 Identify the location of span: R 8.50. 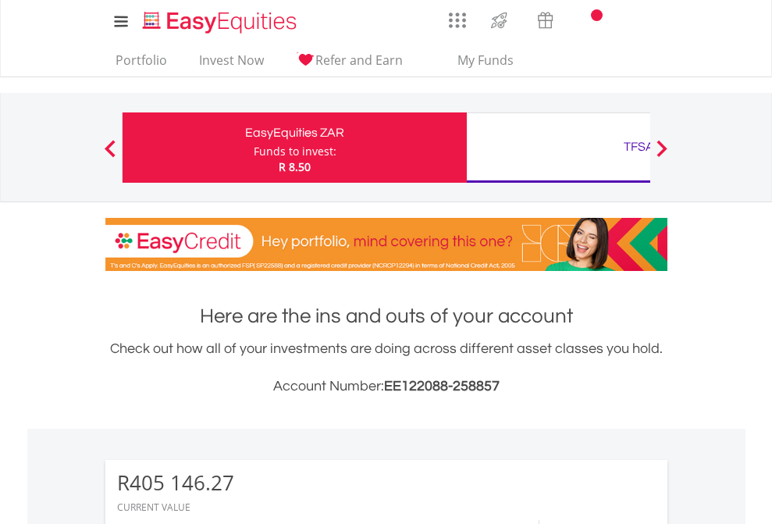
(294, 166).